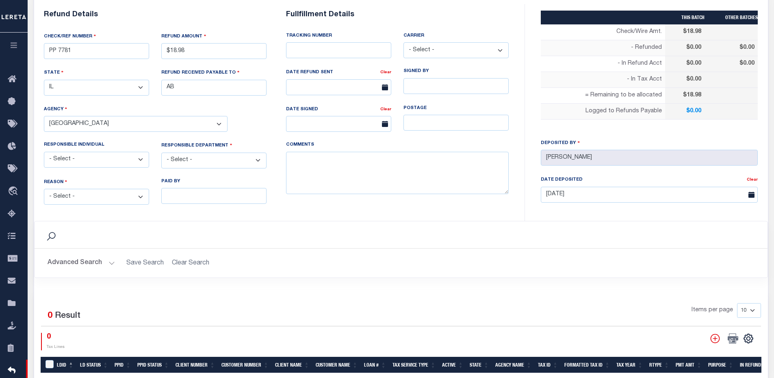  I want to click on label: POSTAGE, so click(415, 108).